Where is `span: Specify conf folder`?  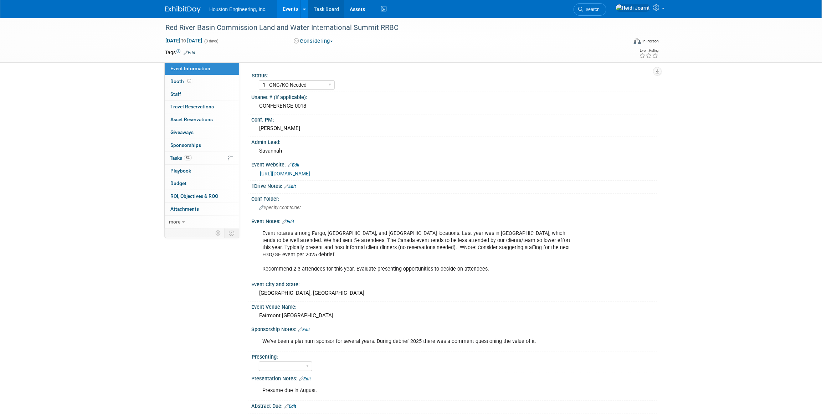
span: Specify conf folder is located at coordinates (280, 208).